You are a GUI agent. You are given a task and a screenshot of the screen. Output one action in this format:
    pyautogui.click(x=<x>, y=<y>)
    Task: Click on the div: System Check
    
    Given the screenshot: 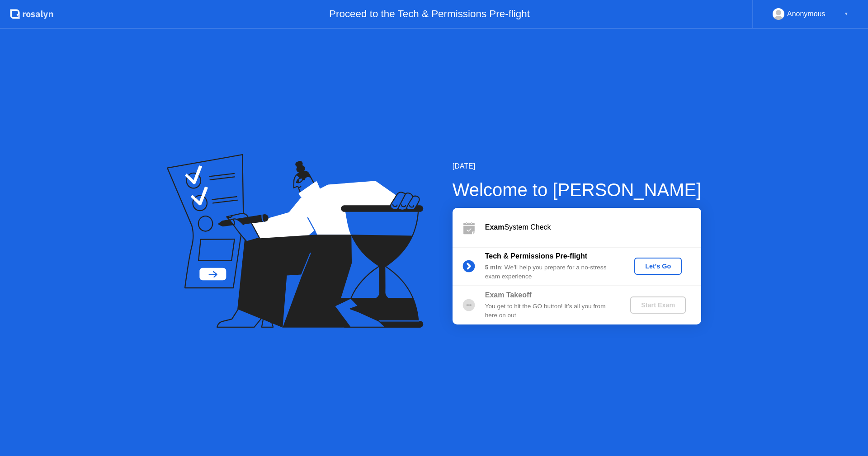 What is the action you would take?
    pyautogui.click(x=593, y=227)
    